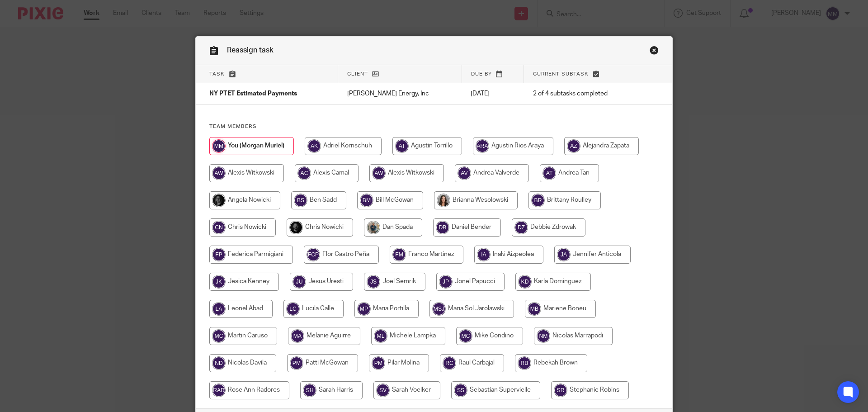 The width and height of the screenshot is (868, 412). Describe the element at coordinates (561, 74) in the screenshot. I see `span: Current subtask` at that location.